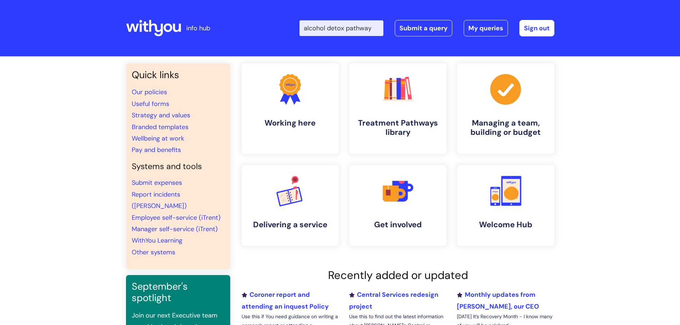  What do you see at coordinates (158, 138) in the screenshot?
I see `a: Wellbeing at work` at bounding box center [158, 138].